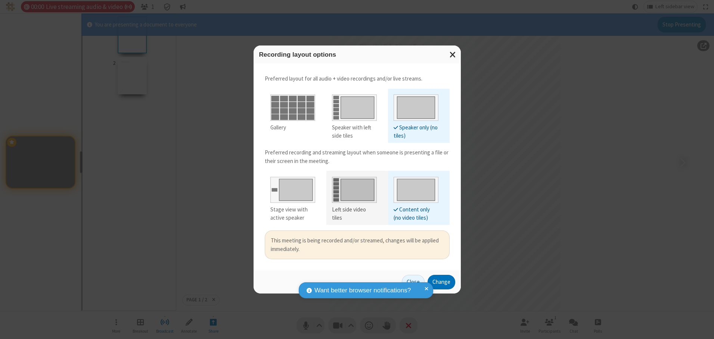 This screenshot has height=339, width=714. Describe the element at coordinates (357, 157) in the screenshot. I see `p: Preferred recording and streaming layout when someone is presenting a file or their screen in the...` at that location.